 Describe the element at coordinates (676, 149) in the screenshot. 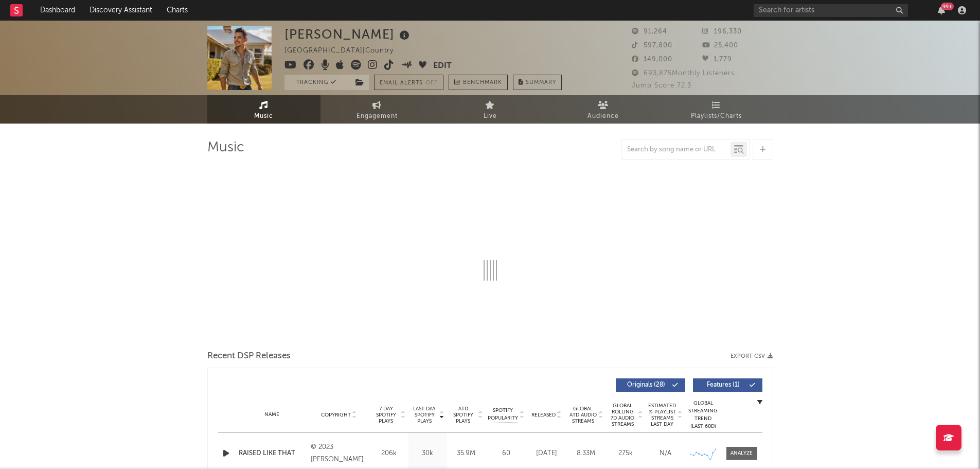

I see `input: Search by song name or URL` at that location.